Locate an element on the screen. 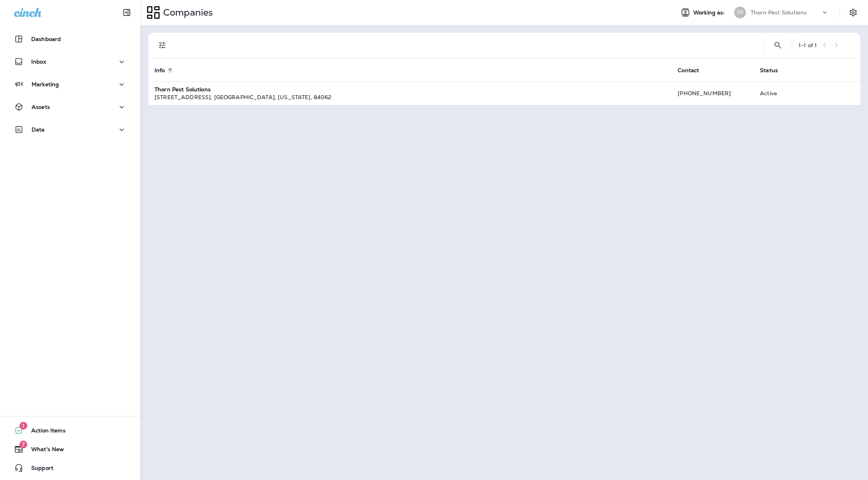 This screenshot has height=480, width=868. button: Inbox is located at coordinates (70, 62).